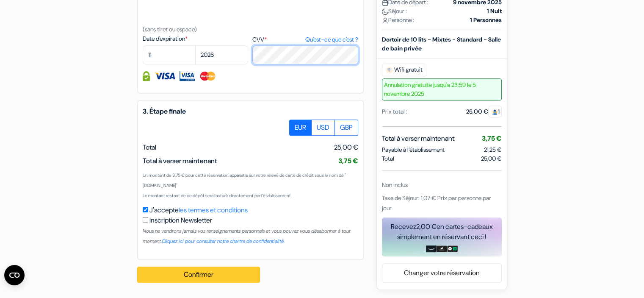 The height and width of the screenshot is (298, 644). Describe the element at coordinates (208, 76) in the screenshot. I see `img: Master Card` at that location.